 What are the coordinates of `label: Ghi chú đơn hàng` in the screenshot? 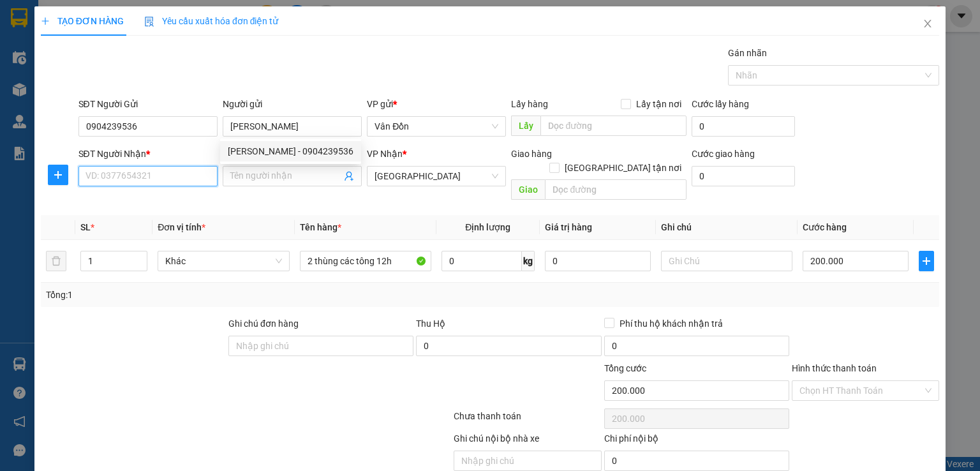 It's located at (263, 323).